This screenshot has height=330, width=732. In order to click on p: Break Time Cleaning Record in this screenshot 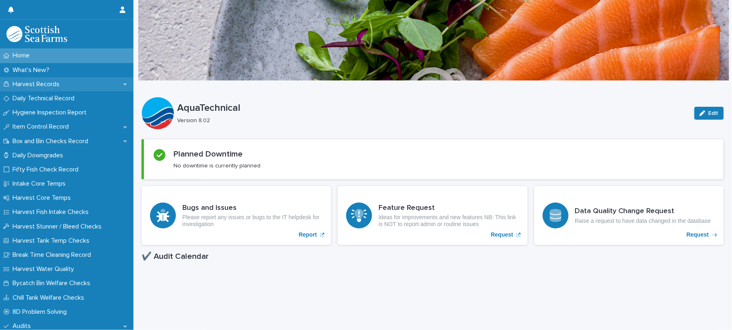, I will do `click(53, 255)`.